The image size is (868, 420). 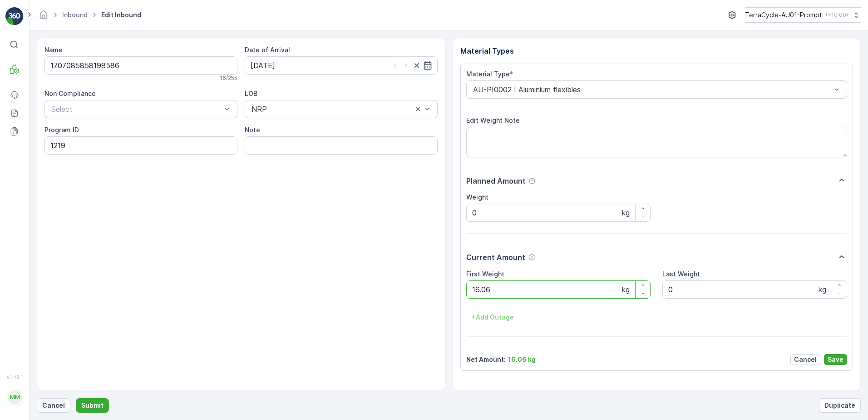 I want to click on p: Submit, so click(x=92, y=406).